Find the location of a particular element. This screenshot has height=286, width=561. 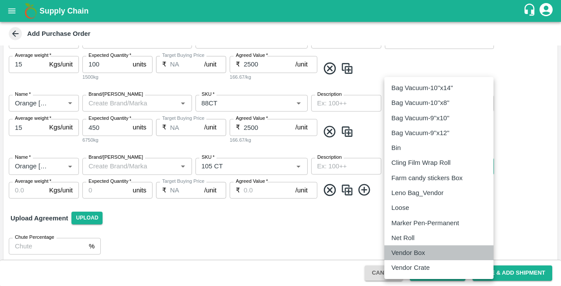

p: Bag Vacuum-10''x14'' is located at coordinates (422, 88).